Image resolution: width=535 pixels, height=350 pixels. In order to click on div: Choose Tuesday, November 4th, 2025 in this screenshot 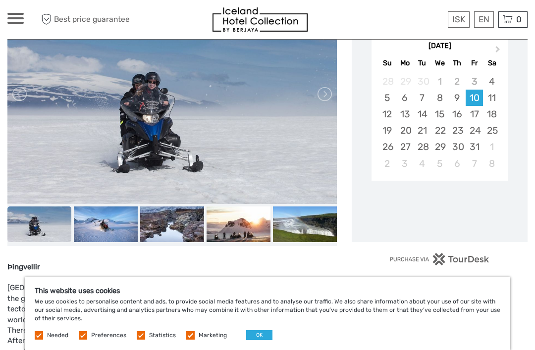, I will do `click(422, 163)`.